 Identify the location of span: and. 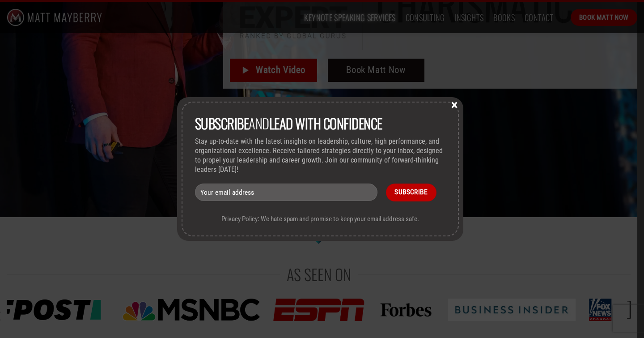
(288, 123).